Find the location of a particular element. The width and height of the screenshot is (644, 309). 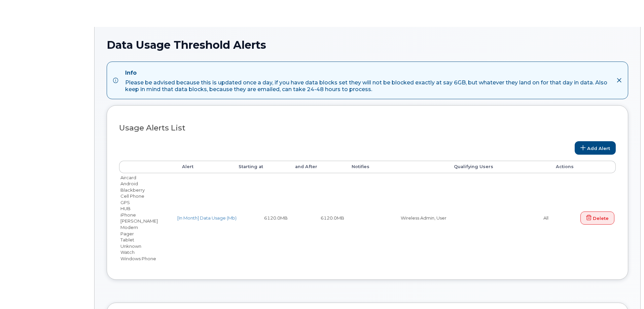

th: Qualifying Users is located at coordinates (499, 167).